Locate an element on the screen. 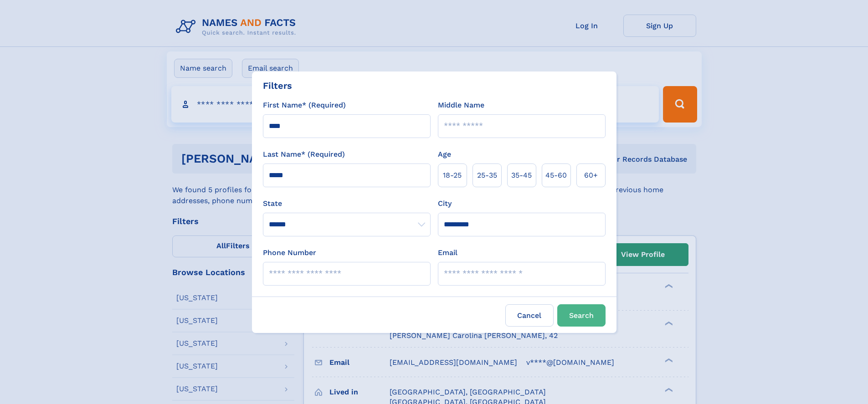 Image resolution: width=868 pixels, height=404 pixels. label: Last Name* (Required) is located at coordinates (304, 154).